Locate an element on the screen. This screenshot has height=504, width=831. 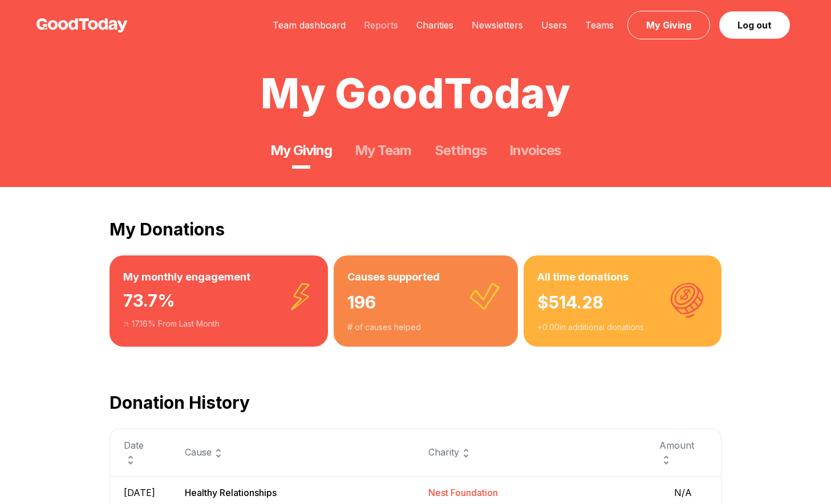
h3: My monthly engagement is located at coordinates (219, 277).